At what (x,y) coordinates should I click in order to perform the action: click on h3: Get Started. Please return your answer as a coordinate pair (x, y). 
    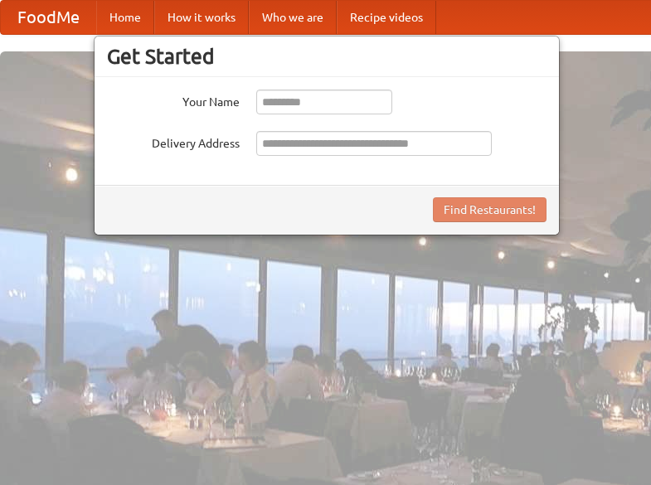
    Looking at the image, I should click on (327, 56).